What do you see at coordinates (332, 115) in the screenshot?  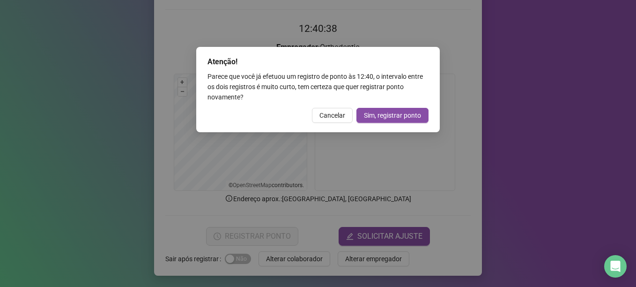 I see `button: Cancelar` at bounding box center [332, 115].